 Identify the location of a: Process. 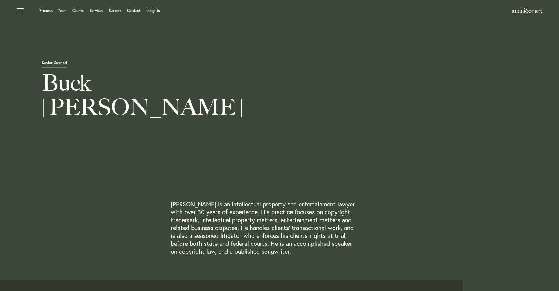
(46, 11).